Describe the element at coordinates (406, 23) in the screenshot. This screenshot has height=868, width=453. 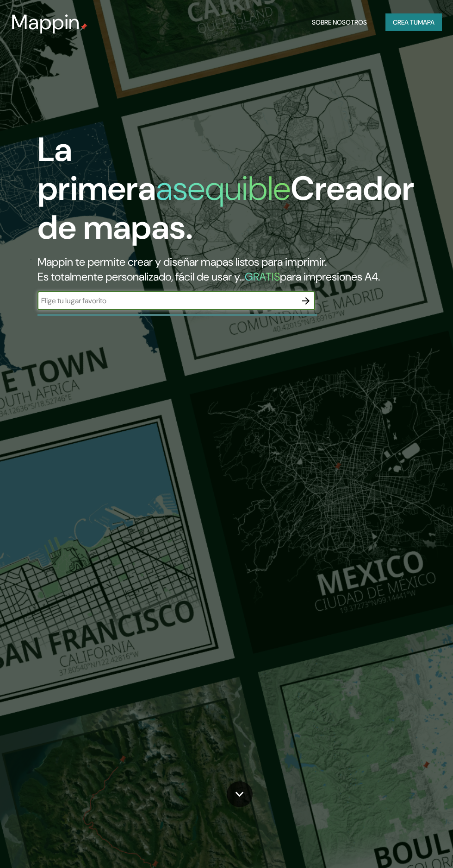
I see `font: Crea tu` at that location.